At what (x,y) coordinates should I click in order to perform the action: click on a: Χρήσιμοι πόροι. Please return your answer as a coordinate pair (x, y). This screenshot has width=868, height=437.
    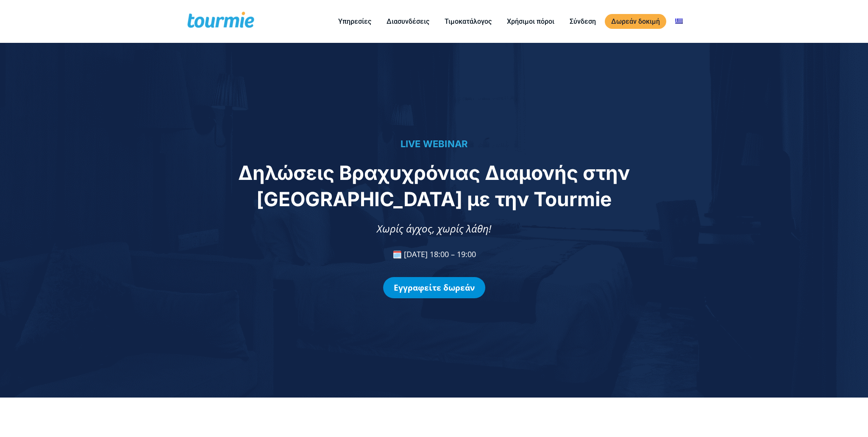
    Looking at the image, I should click on (531, 21).